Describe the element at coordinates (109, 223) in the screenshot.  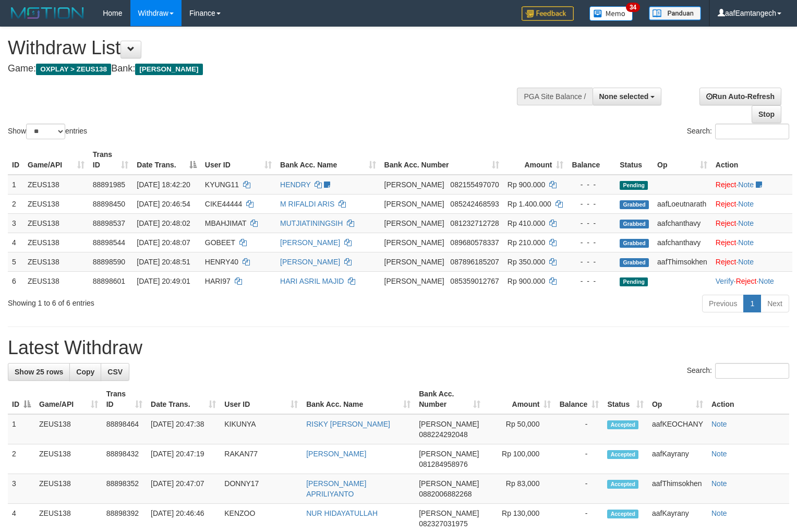
I see `span: 88898537` at that location.